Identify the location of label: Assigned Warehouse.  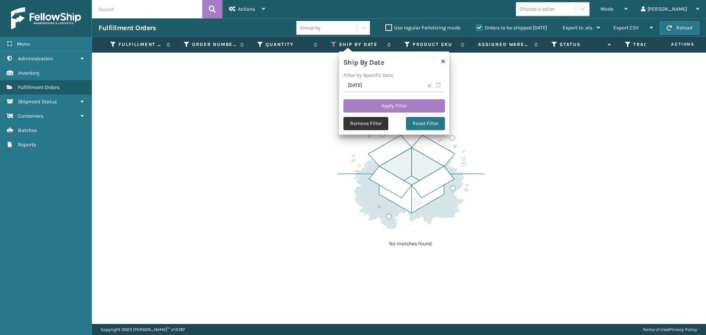
(504, 45).